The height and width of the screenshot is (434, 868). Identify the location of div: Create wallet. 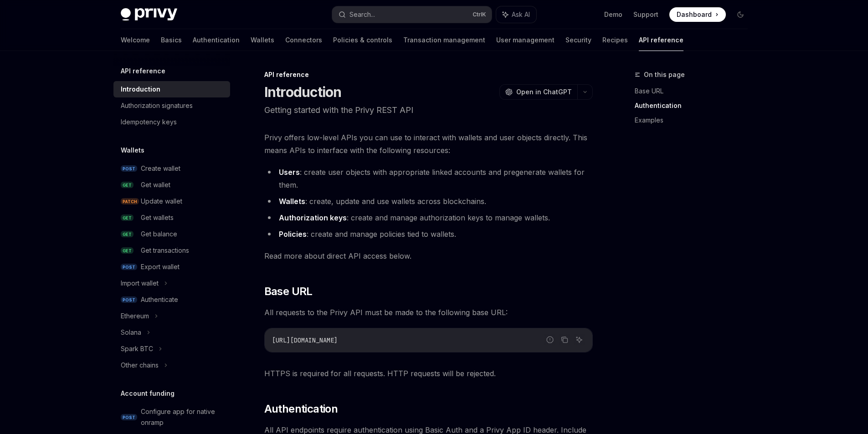
(160, 168).